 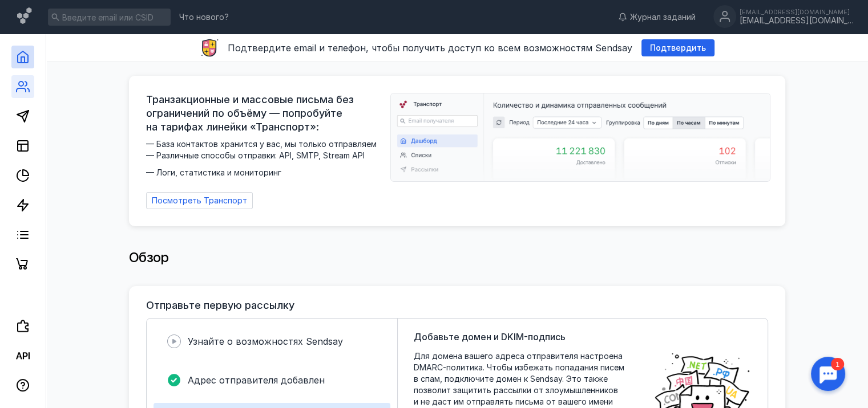 I want to click on span: Добавьте домен и DKIM-подпись, so click(x=490, y=337).